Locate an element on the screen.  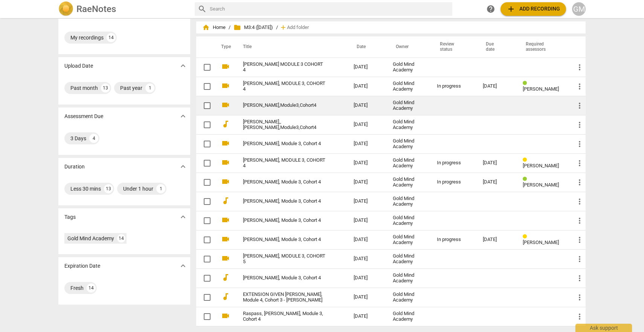
div: Past month is located at coordinates (84, 88).